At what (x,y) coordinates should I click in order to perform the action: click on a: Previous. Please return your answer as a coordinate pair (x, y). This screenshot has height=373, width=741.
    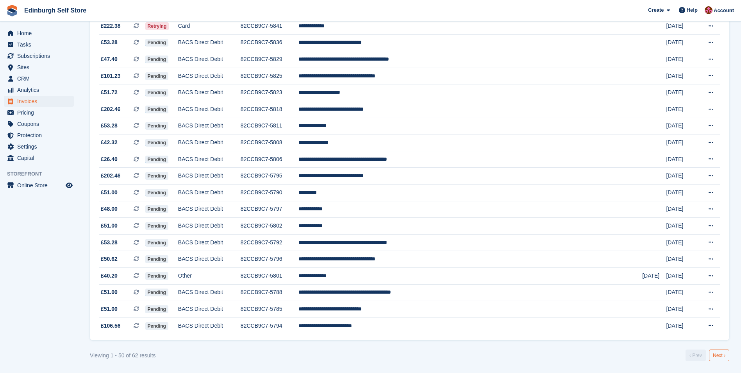
    Looking at the image, I should click on (696, 355).